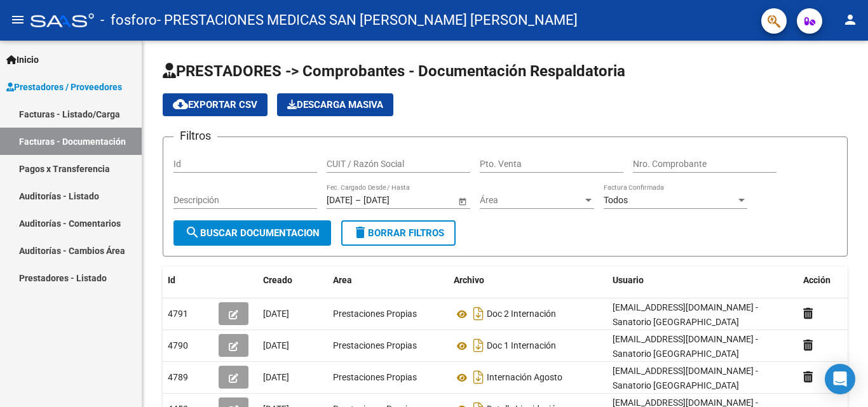 This screenshot has width=868, height=407. I want to click on datatable-header-cell: Id, so click(189, 280).